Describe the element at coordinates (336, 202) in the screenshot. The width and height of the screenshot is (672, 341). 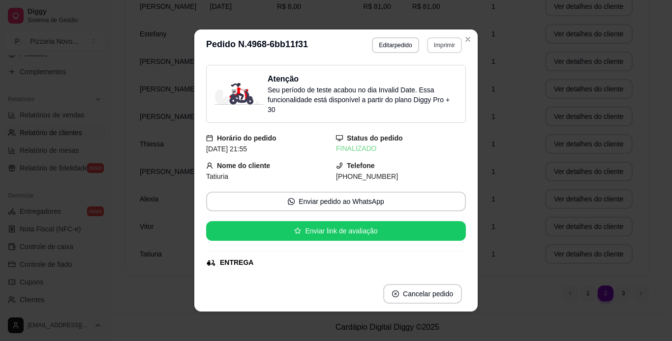
I see `button: whats-appEnviar pedido ao WhatsApp` at that location.